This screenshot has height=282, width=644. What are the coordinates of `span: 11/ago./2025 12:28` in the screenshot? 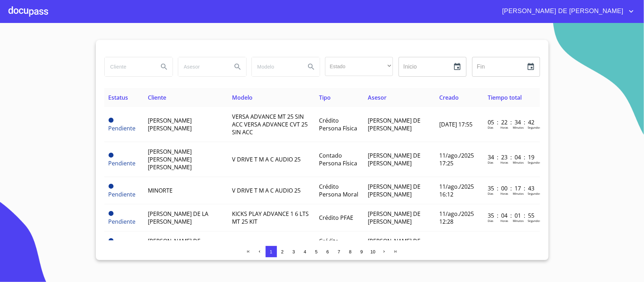 It's located at (457, 218).